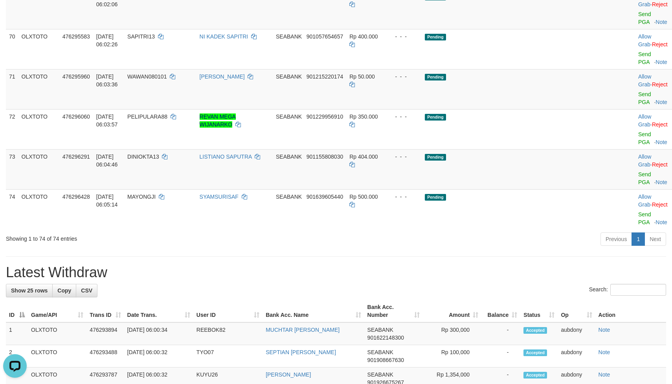 Image resolution: width=672 pixels, height=384 pixels. I want to click on span: Rp 400.000, so click(363, 37).